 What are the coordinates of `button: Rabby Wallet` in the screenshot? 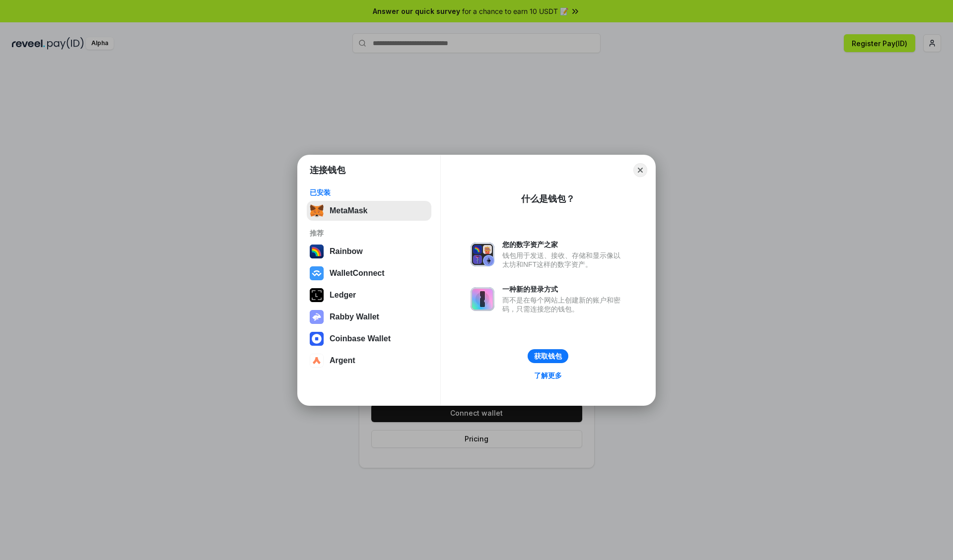 It's located at (369, 317).